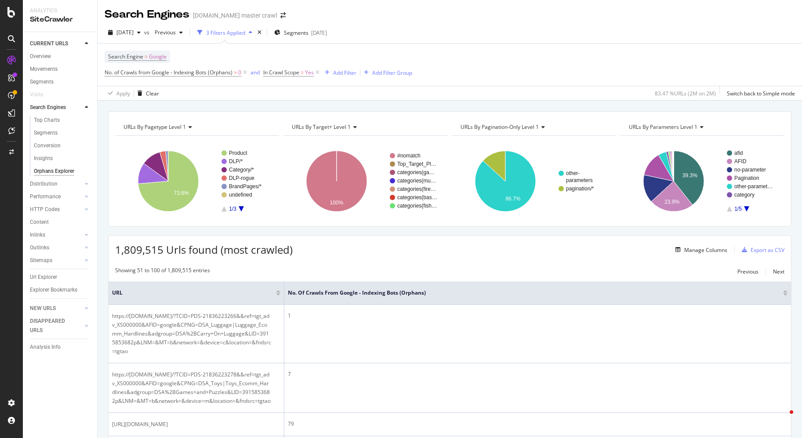 The image size is (802, 438). I want to click on text: Top_Target_Pl…, so click(417, 164).